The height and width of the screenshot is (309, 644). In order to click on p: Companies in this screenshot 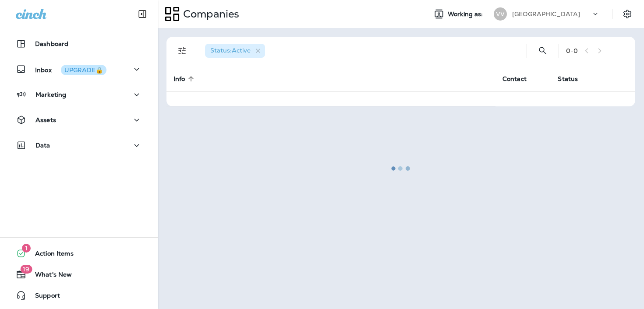, I will do `click(209, 14)`.